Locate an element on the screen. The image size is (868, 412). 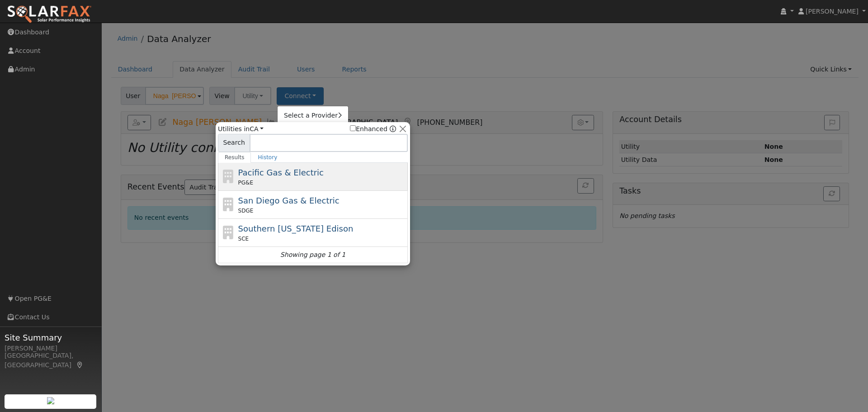
span: San Diego Gas & Electric is located at coordinates (289, 200).